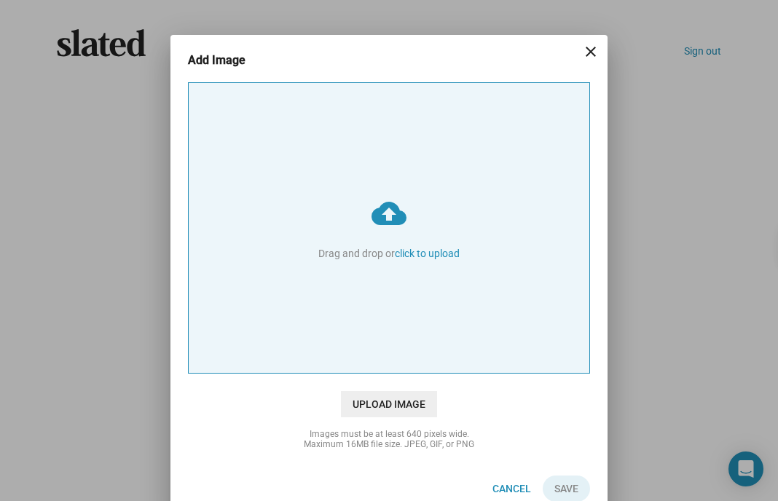 The width and height of the screenshot is (778, 501). Describe the element at coordinates (591, 52) in the screenshot. I see `mat-icon: close` at that location.